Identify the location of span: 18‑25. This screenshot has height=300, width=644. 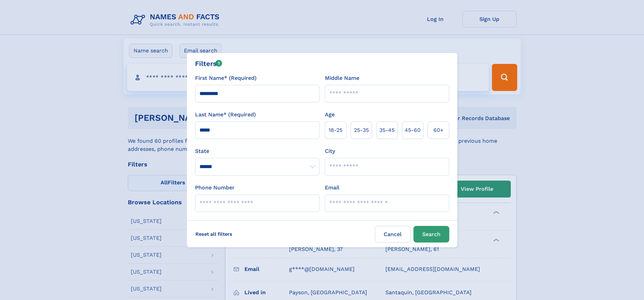
(336, 130).